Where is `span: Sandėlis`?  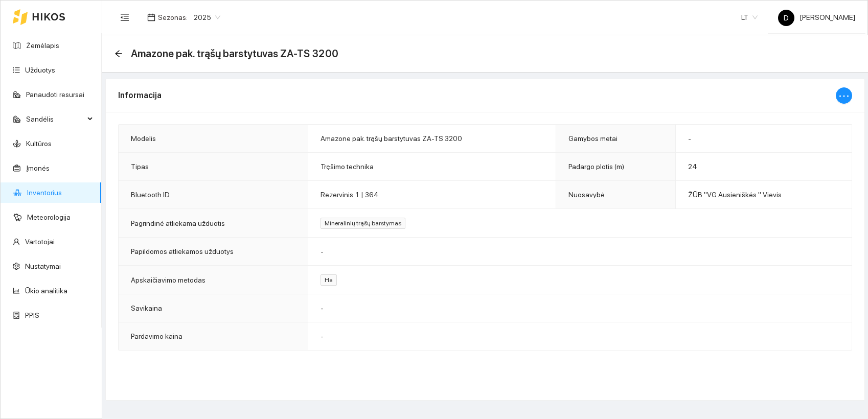 span: Sandėlis is located at coordinates (55, 119).